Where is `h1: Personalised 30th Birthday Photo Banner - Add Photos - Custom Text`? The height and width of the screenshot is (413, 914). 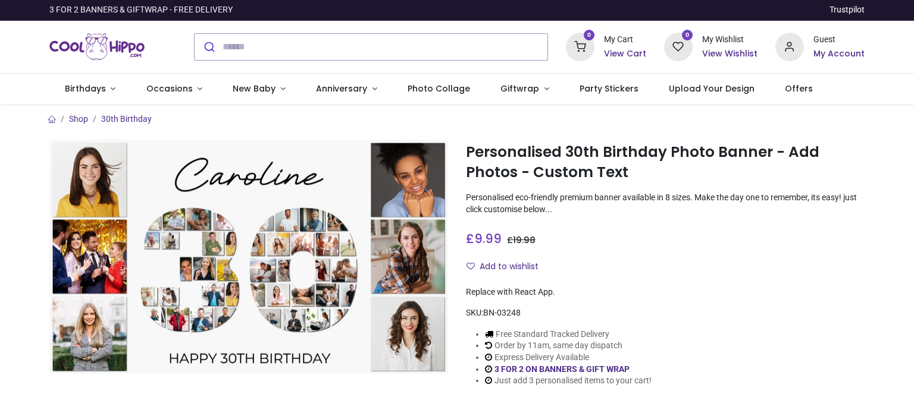 h1: Personalised 30th Birthday Photo Banner - Add Photos - Custom Text is located at coordinates (665, 162).